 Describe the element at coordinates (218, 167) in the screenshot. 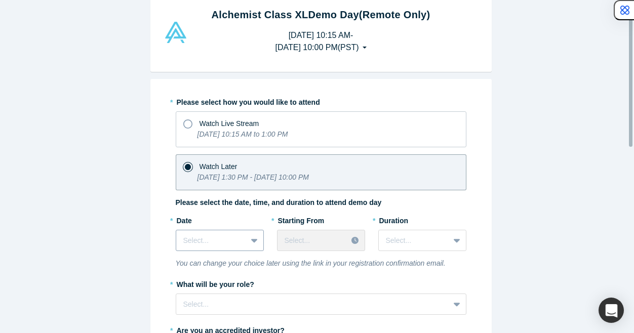

I see `span: Watch Later` at that location.